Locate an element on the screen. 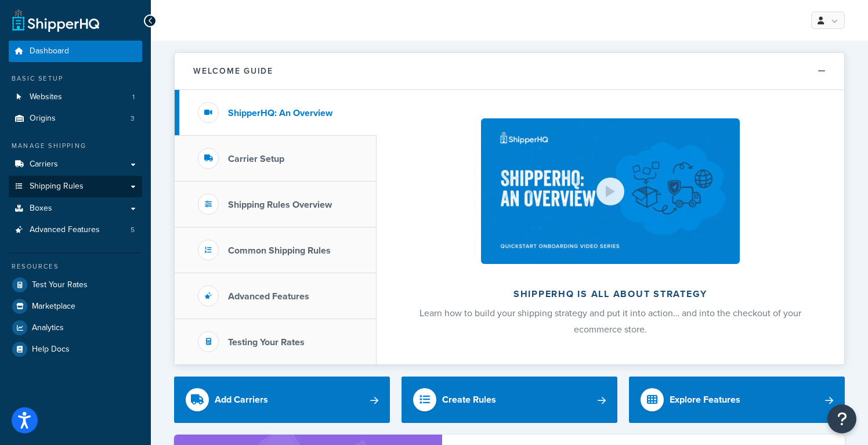 Image resolution: width=868 pixels, height=445 pixels. a: Add Carriers is located at coordinates (282, 400).